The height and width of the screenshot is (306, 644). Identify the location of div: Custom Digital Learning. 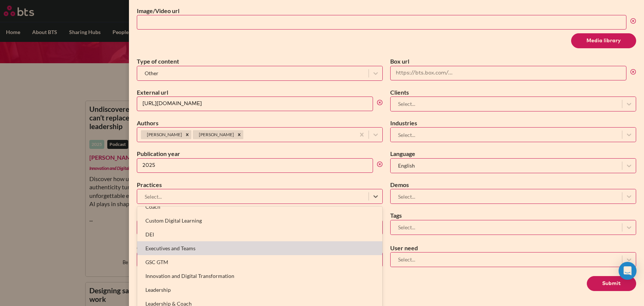
(260, 220).